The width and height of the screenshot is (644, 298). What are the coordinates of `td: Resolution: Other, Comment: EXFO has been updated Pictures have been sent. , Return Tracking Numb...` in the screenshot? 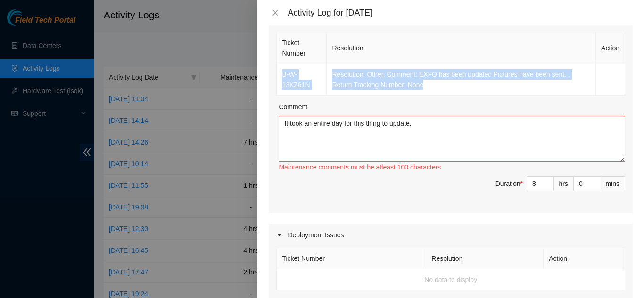 It's located at (461, 80).